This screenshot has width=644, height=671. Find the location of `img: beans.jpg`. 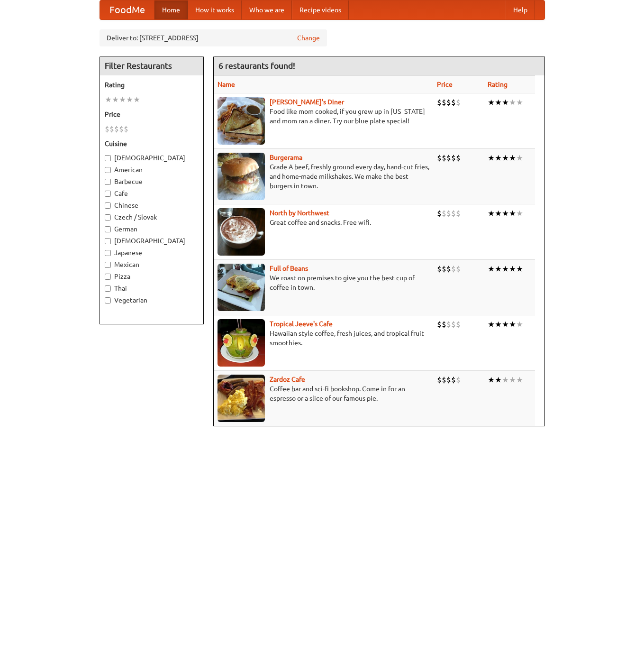

img: beans.jpg is located at coordinates (242, 288).